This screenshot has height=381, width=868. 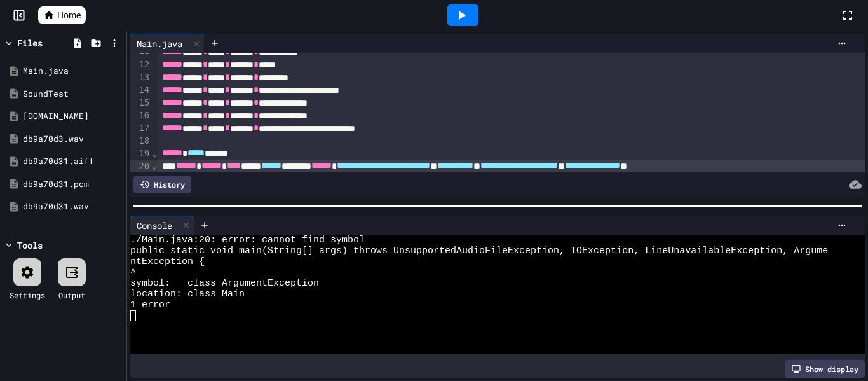 What do you see at coordinates (150, 305) in the screenshot?
I see `span: 1 error` at bounding box center [150, 305].